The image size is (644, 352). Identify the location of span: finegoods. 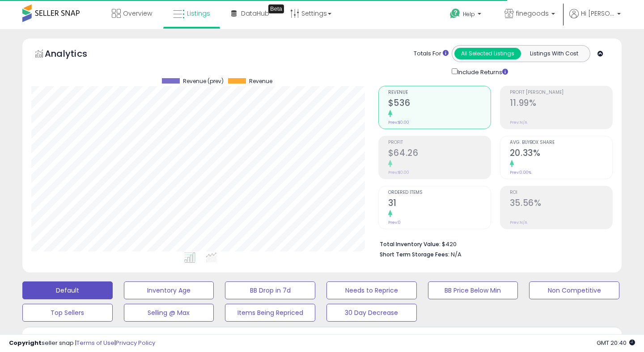
(532, 13).